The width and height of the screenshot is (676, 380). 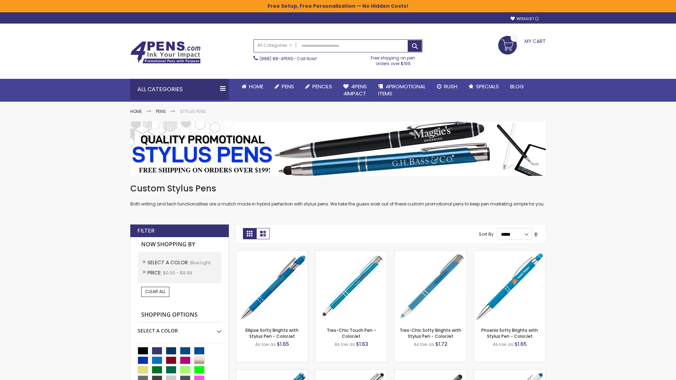 What do you see at coordinates (484, 87) in the screenshot?
I see `a: Specials` at bounding box center [484, 87].